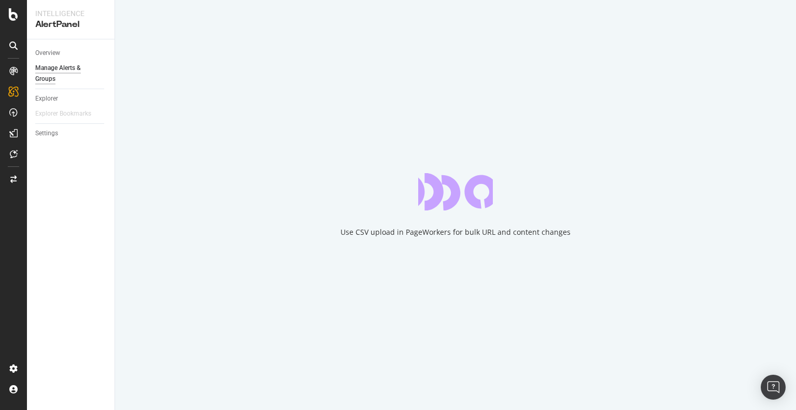 Image resolution: width=796 pixels, height=410 pixels. I want to click on div: Use CSV upload in PageWorkers for bulk URL and content changes, so click(456, 232).